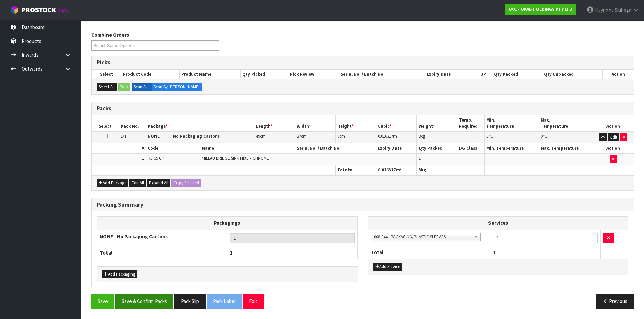 This screenshot has height=319, width=644. What do you see at coordinates (150, 74) in the screenshot?
I see `th: Product Code` at bounding box center [150, 74].